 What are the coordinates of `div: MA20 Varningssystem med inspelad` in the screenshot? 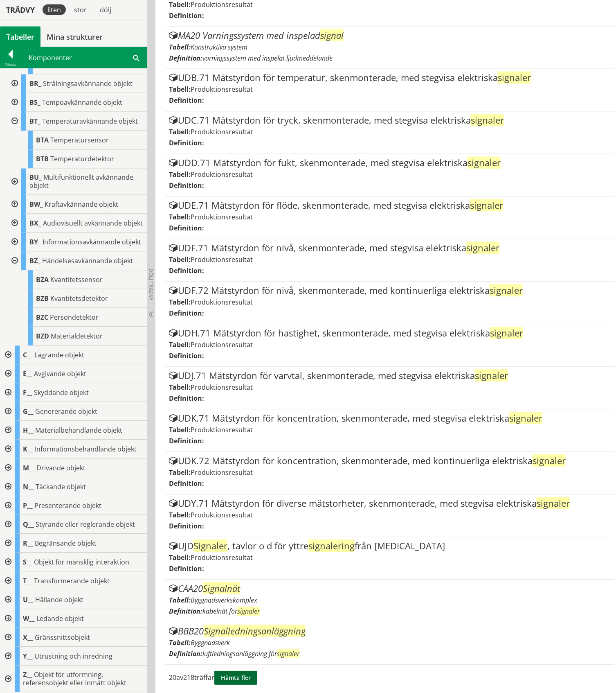 It's located at (389, 36).